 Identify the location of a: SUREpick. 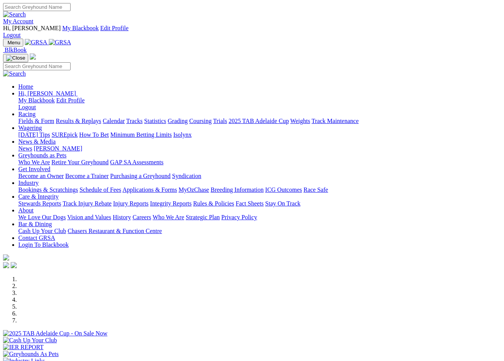
(65, 134).